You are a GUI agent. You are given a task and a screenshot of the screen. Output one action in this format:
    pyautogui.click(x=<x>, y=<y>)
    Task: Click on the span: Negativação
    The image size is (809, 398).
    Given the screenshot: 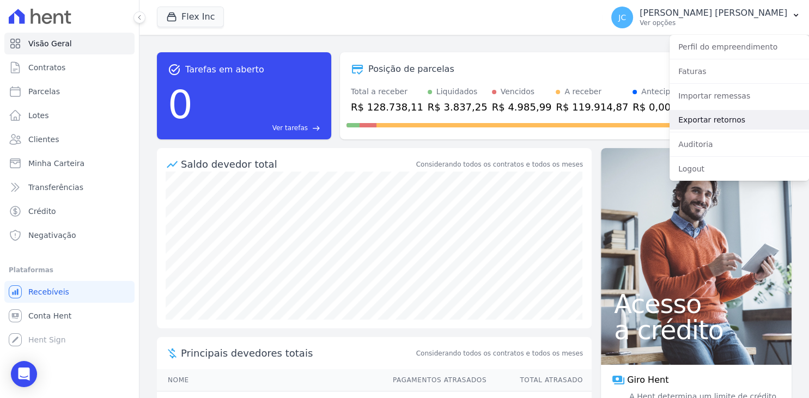 What is the action you would take?
    pyautogui.click(x=52, y=235)
    